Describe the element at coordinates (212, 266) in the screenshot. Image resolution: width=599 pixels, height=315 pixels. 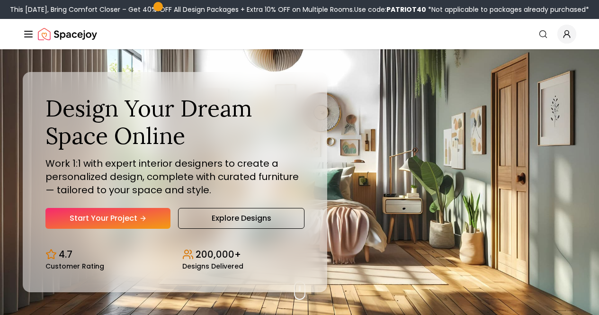
I see `small: Designs Delivered` at that location.